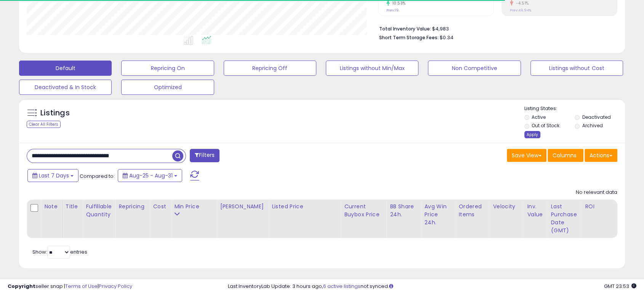 The height and width of the screenshot is (294, 644). I want to click on button: Last 7 Days, so click(53, 175).